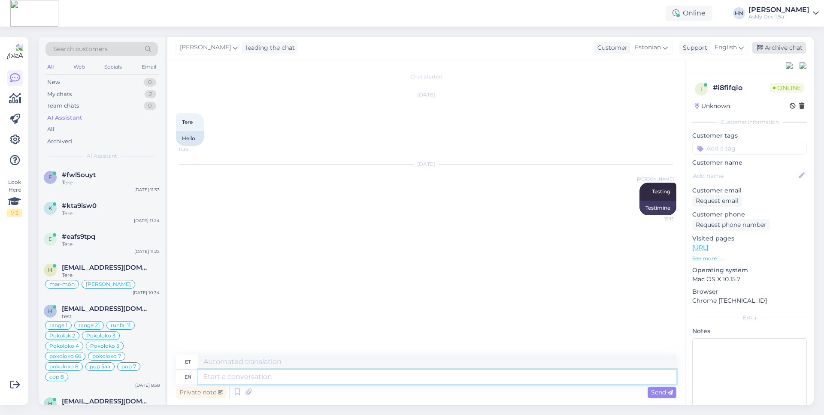  I want to click on p: Mac OS X 10.15.7, so click(749, 279).